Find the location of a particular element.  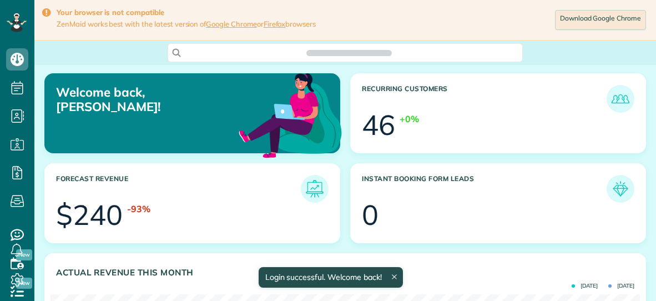

div: +0% is located at coordinates (409, 119).